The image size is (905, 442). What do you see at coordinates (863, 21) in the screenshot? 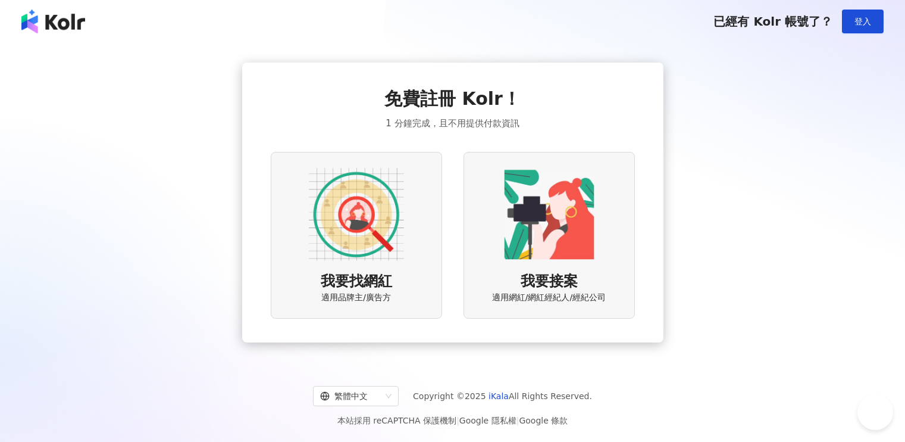
I see `button: 登入` at bounding box center [863, 21].